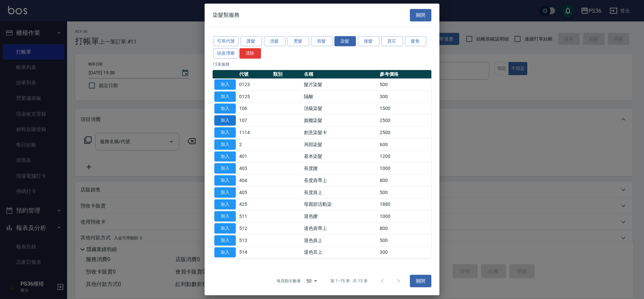 This screenshot has height=299, width=644. What do you see at coordinates (340, 109) in the screenshot?
I see `td: 頂級染髮` at bounding box center [340, 109].